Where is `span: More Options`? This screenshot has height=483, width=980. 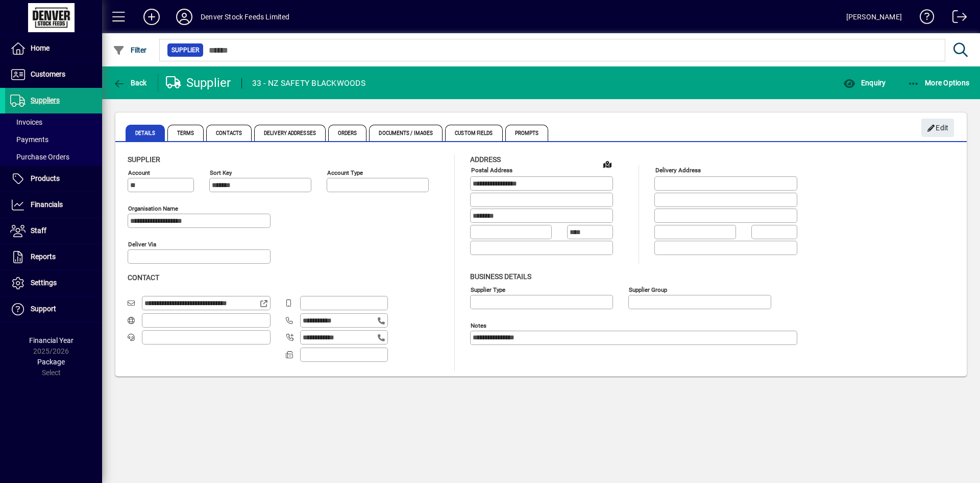
span: More Options is located at coordinates (938, 82).